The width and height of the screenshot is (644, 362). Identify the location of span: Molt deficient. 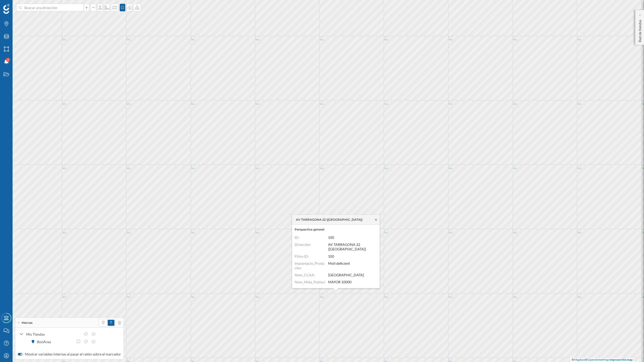
(339, 263).